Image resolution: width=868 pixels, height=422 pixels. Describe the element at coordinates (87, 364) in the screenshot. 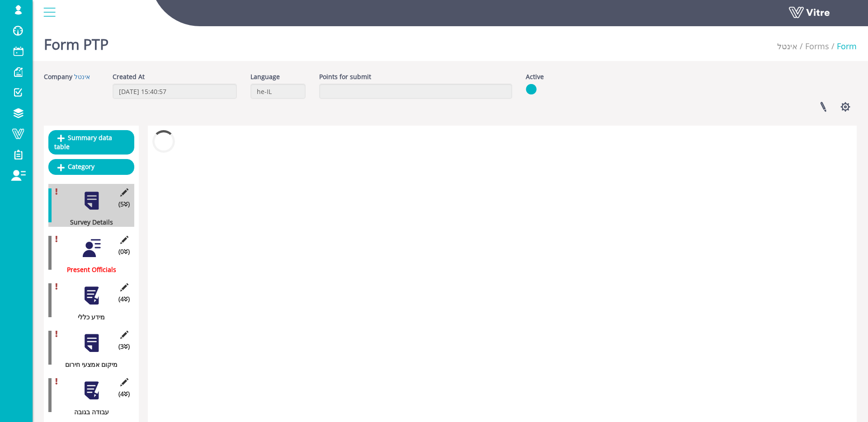

I see `div: מיקום אמצעי חירום` at that location.